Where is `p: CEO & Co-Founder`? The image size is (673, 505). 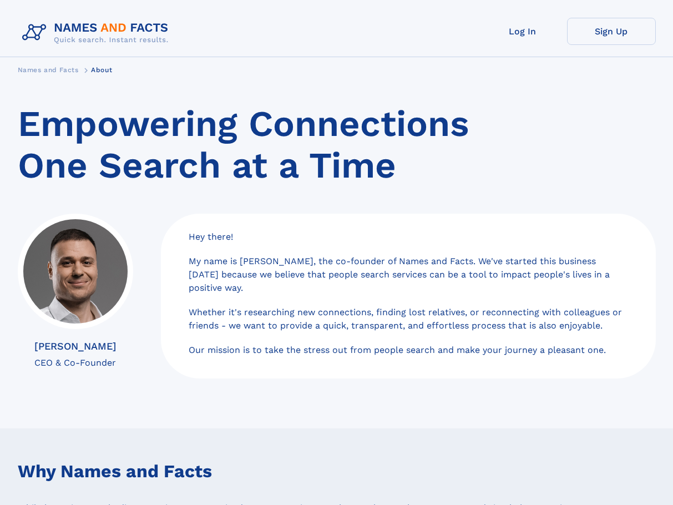
p: CEO & Co-Founder is located at coordinates (75, 363).